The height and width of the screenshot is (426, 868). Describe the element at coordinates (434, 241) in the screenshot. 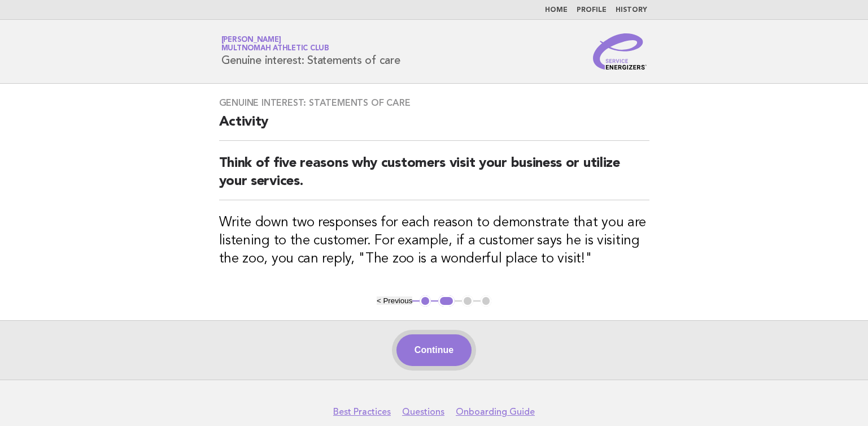

I see `h3: Write down two responses for each reason to demonstrate that you are listening to the customer. F...` at that location.